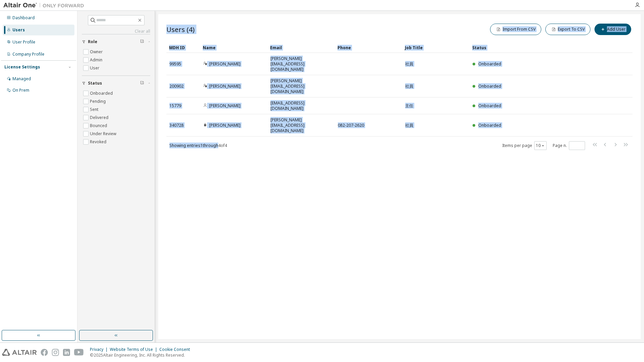 Image resolution: width=644 pixels, height=362 pixels. Describe the element at coordinates (234, 47) in the screenshot. I see `div: Name` at that location.